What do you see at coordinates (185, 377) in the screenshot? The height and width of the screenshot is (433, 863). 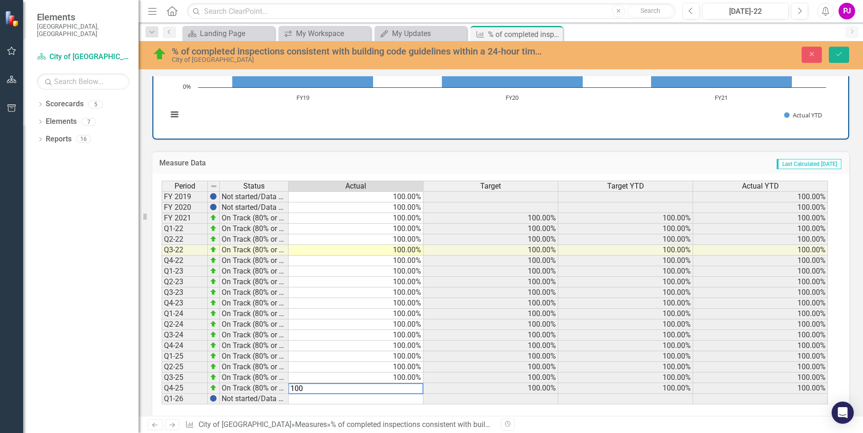 I see `td: Q3-25` at bounding box center [185, 377].